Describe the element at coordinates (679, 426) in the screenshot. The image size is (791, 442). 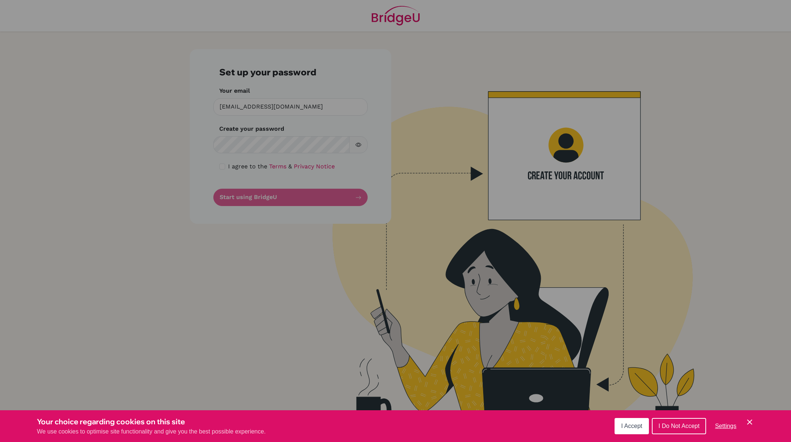
I see `button: I Do Not Accept` at that location.